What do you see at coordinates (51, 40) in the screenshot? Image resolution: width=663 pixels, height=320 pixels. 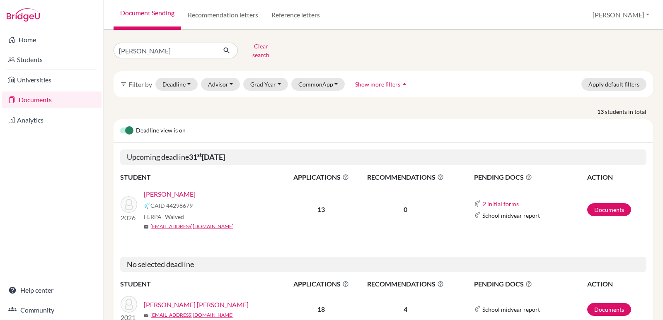 I see `a: Home` at bounding box center [51, 40].